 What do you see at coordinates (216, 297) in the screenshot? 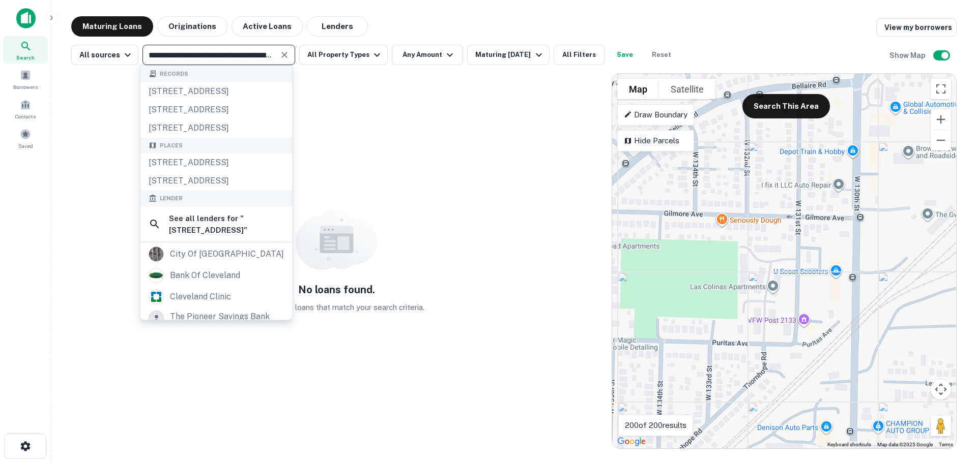
I see `a: cleveland clinic` at bounding box center [216, 297].